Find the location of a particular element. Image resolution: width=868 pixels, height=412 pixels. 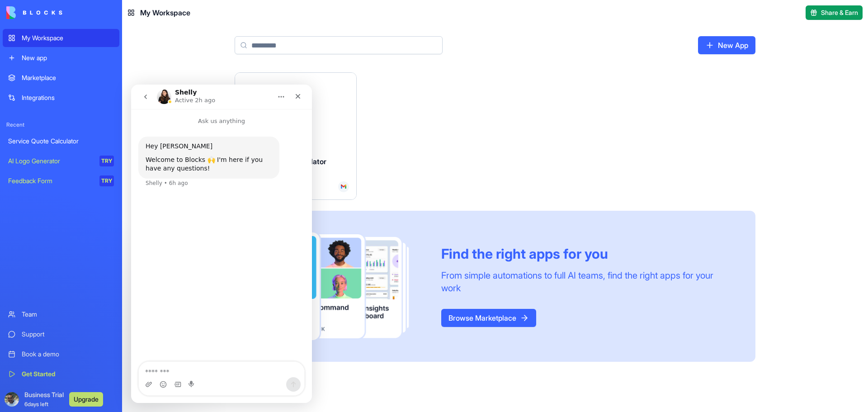

div: My Workspace is located at coordinates (68, 38).